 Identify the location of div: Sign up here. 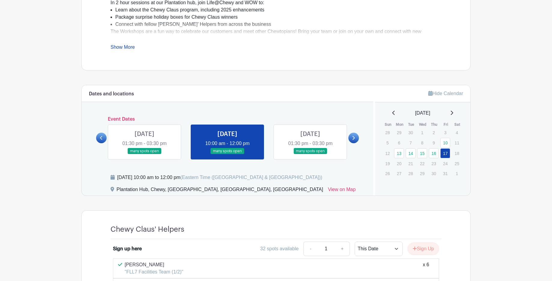
(127, 248).